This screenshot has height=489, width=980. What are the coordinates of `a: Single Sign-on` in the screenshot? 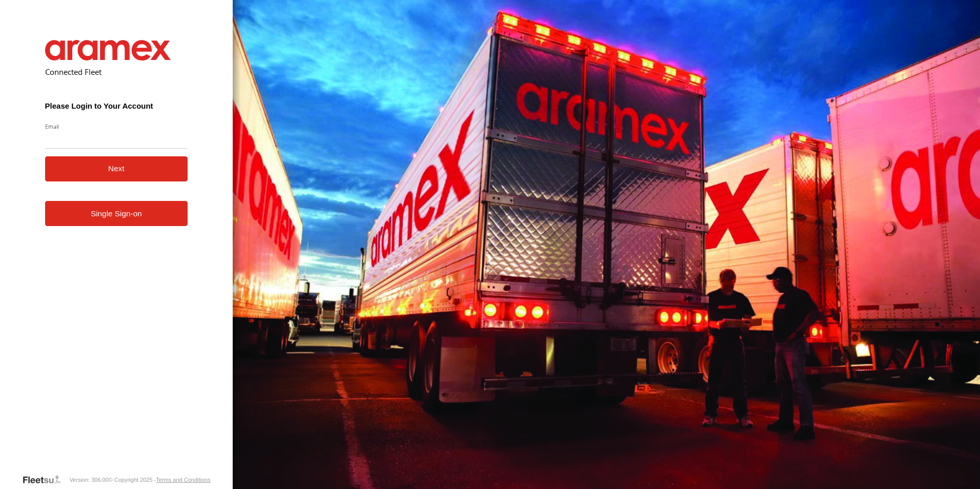 It's located at (116, 213).